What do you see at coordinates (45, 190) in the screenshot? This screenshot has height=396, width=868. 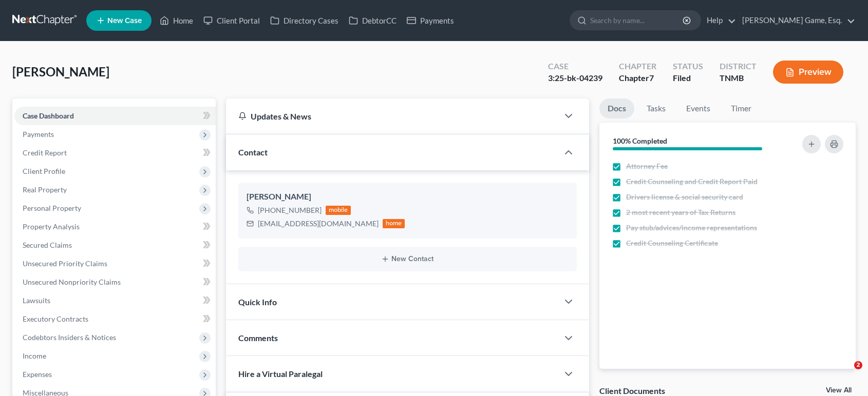 I see `span: Real Property` at bounding box center [45, 190].